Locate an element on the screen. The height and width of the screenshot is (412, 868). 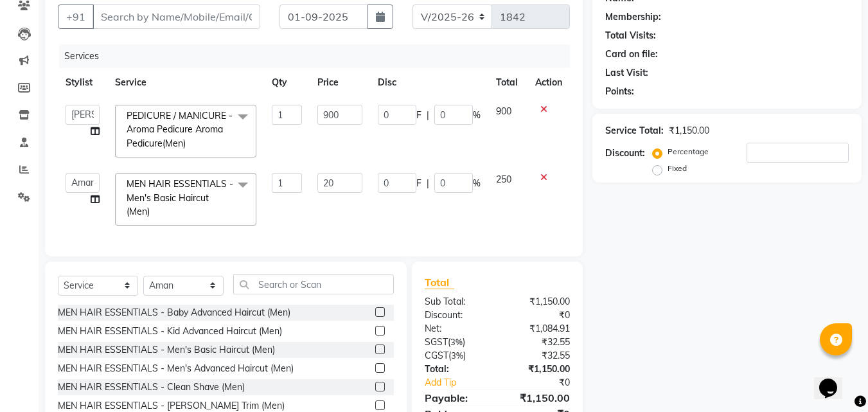
div: Payable: is located at coordinates (456, 397).